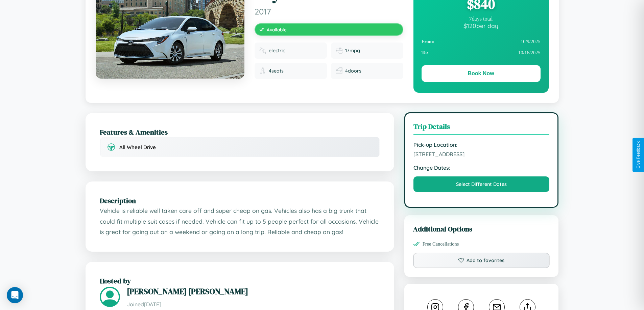 The width and height of the screenshot is (644, 310). Describe the element at coordinates (138, 147) in the screenshot. I see `span: All Wheel Drive` at that location.